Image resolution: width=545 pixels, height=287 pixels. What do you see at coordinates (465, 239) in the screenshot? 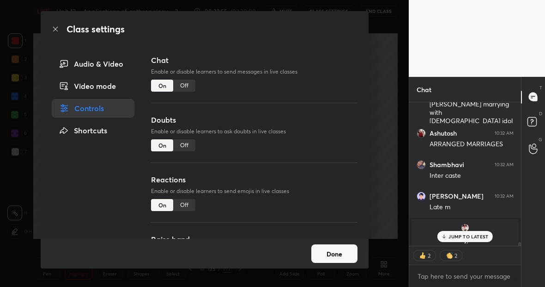
I see `p: Sweety` at bounding box center [465, 239].